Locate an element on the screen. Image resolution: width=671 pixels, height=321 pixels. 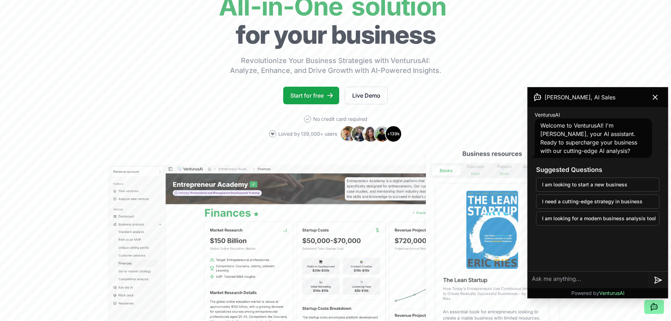
a: Start for free is located at coordinates (311, 95).